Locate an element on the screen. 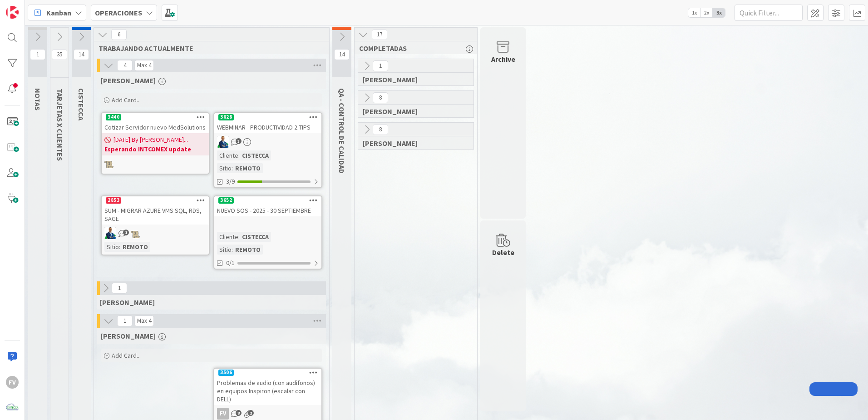  span: 3 is located at coordinates (238, 141).